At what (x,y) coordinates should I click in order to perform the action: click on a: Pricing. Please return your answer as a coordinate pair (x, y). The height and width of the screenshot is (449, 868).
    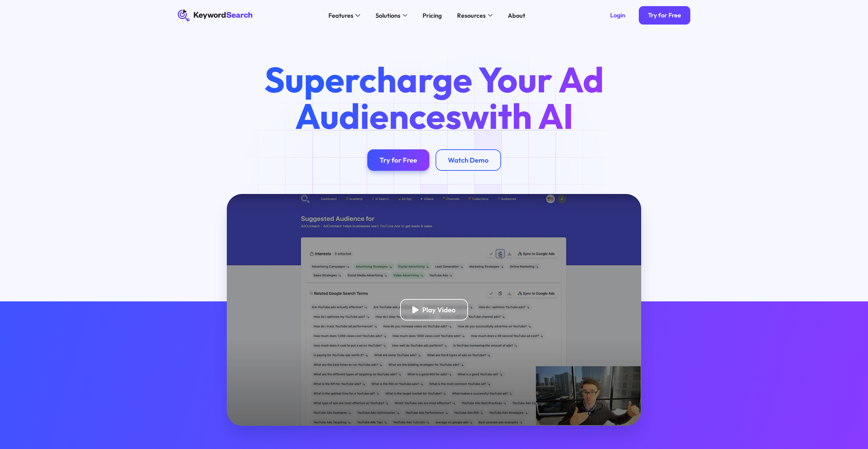
    Looking at the image, I should click on (432, 15).